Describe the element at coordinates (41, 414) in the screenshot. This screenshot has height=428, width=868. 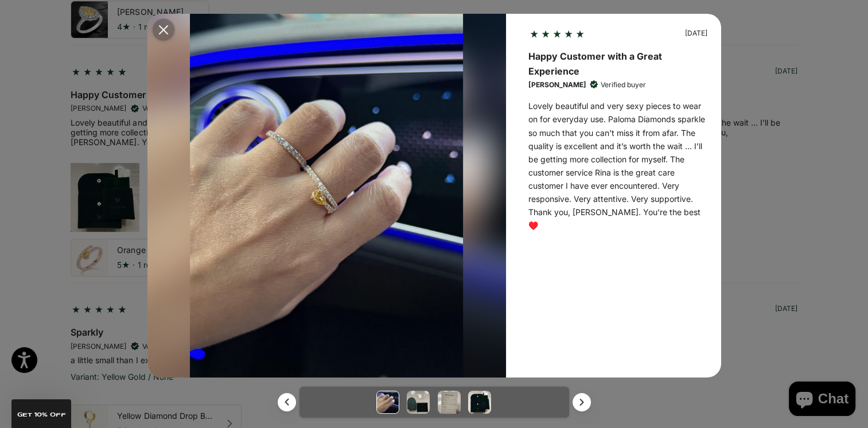
I see `span: GET 10% Off` at that location.